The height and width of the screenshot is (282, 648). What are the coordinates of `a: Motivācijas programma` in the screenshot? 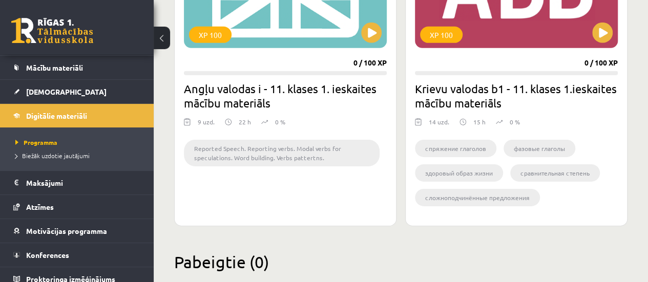 It's located at (77, 231).